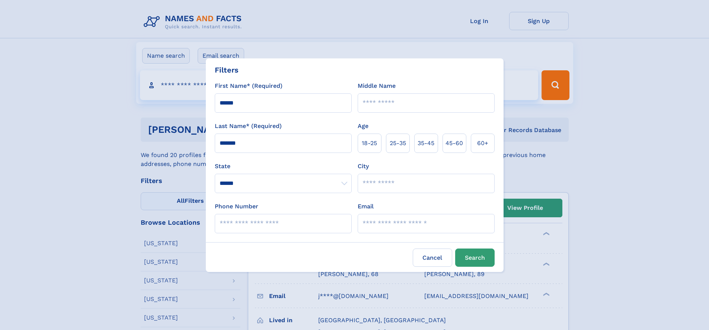 This screenshot has height=330, width=709. I want to click on span: 35‑45, so click(426, 143).